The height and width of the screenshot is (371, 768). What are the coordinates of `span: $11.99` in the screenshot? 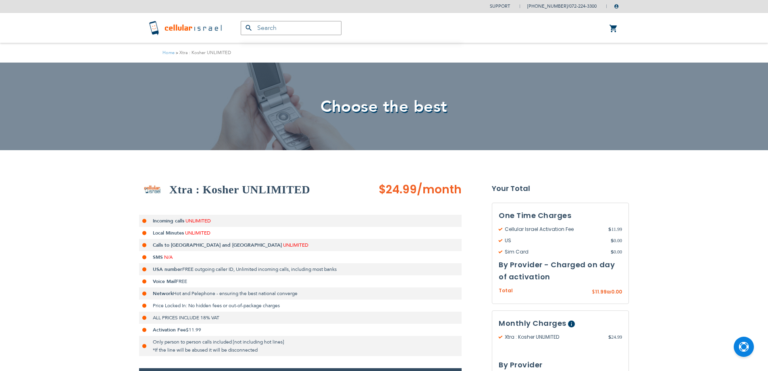 It's located at (194, 329).